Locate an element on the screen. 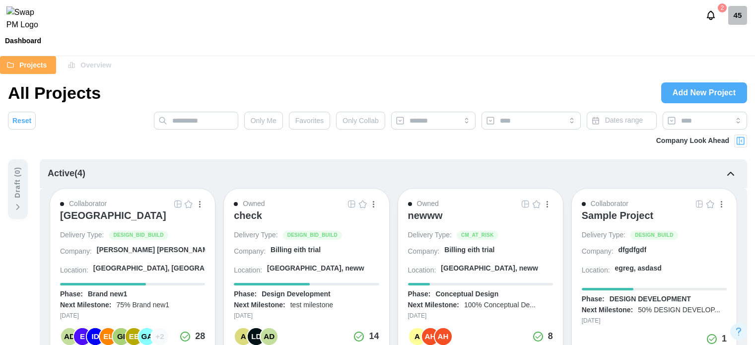 The width and height of the screenshot is (755, 345). div: GA is located at coordinates (147, 337).